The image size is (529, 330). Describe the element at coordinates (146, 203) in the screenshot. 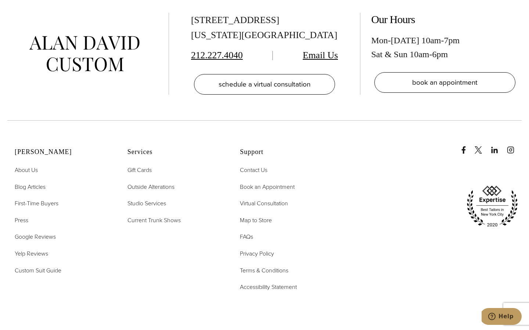

I see `span: Studio Services` at that location.